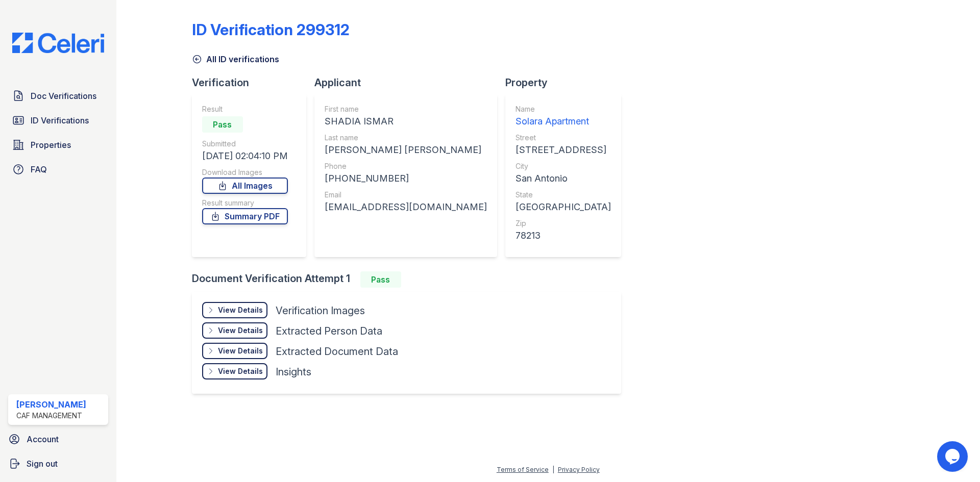  What do you see at coordinates (337, 352) in the screenshot?
I see `div: Extracted Document Data` at bounding box center [337, 352].